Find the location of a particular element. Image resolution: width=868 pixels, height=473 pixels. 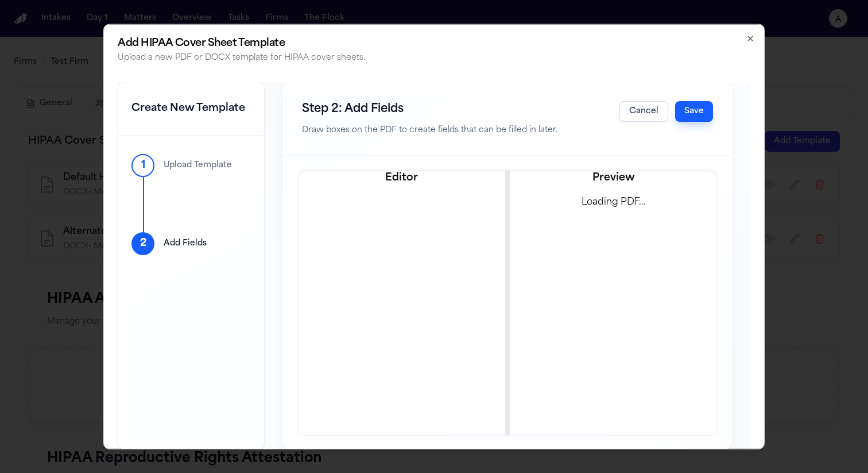

div: 2Add Fields is located at coordinates (190, 243).